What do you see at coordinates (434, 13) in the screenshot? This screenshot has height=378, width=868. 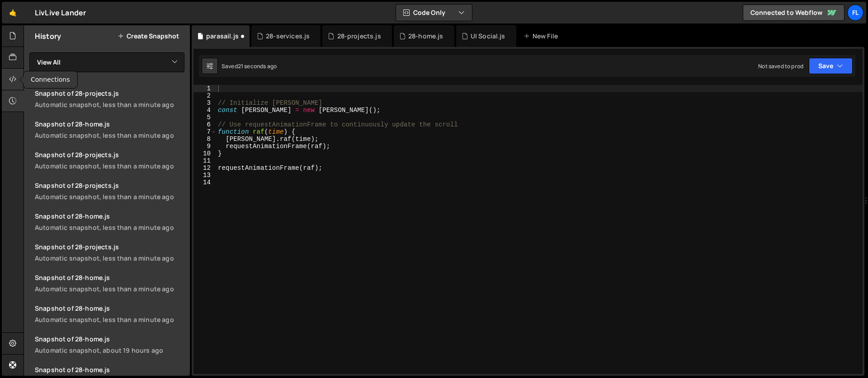 I see `button: Code Only` at bounding box center [434, 13].